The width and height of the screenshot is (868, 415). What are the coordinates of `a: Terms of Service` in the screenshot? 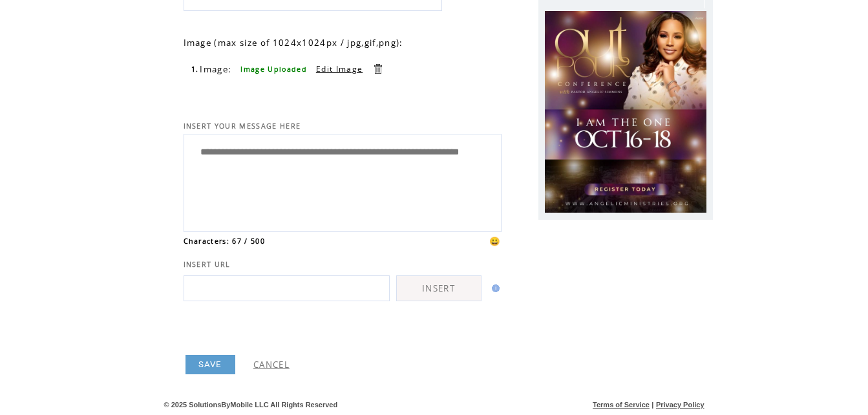 It's located at (621, 404).